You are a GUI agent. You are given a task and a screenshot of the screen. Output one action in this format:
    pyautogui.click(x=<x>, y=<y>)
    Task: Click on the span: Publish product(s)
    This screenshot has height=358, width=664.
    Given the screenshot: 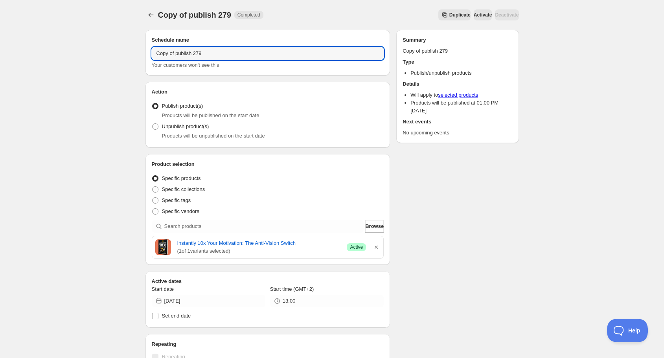 What is the action you would take?
    pyautogui.click(x=183, y=106)
    